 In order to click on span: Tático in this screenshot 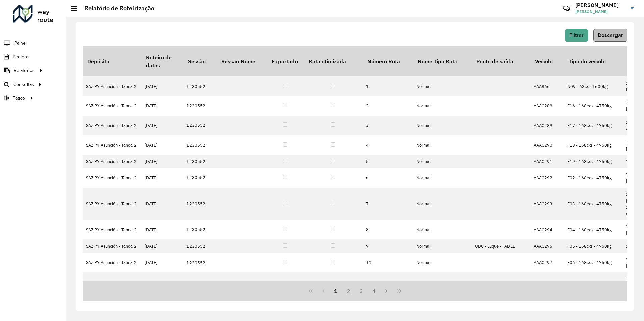, I will do `click(19, 98)`.